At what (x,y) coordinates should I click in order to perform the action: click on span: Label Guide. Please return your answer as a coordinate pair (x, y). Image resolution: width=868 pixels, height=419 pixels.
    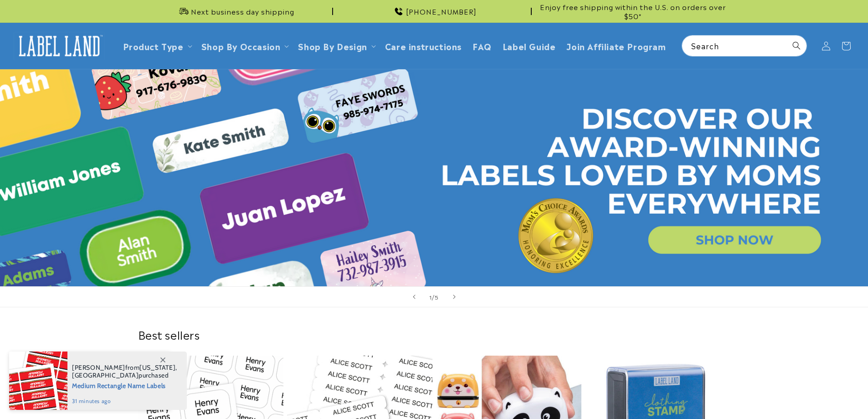
    Looking at the image, I should click on (529, 45).